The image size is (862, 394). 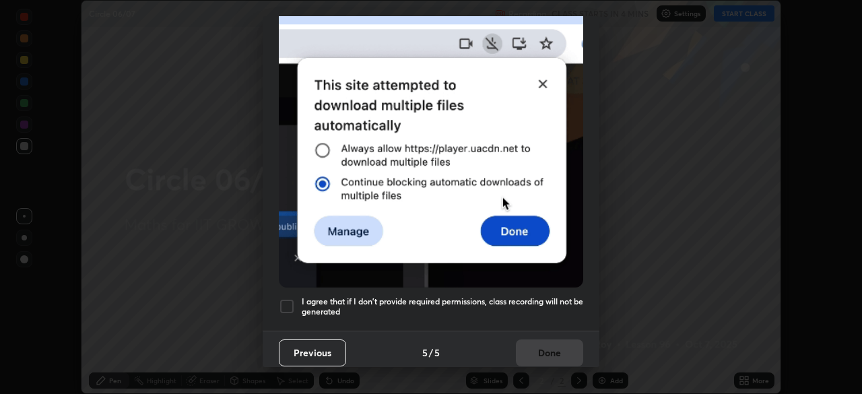 I want to click on button: Previous, so click(x=312, y=353).